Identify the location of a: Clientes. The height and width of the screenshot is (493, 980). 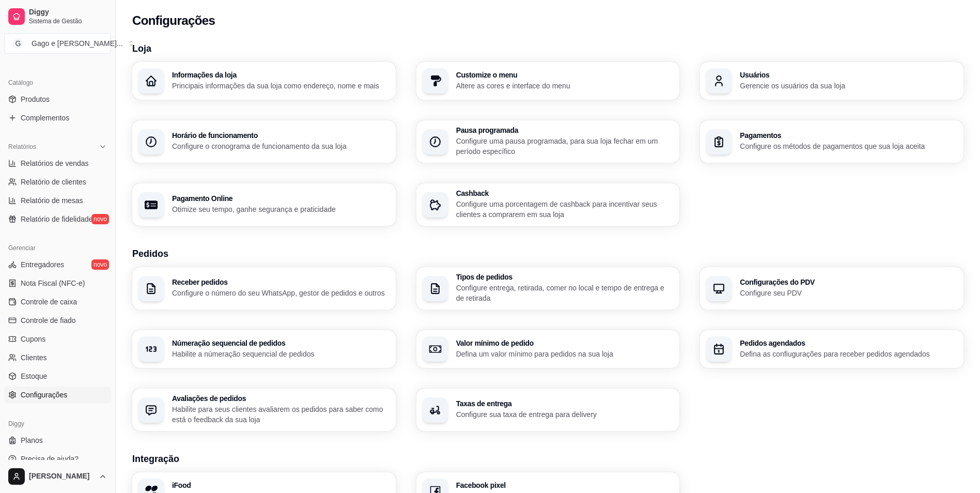
(57, 357).